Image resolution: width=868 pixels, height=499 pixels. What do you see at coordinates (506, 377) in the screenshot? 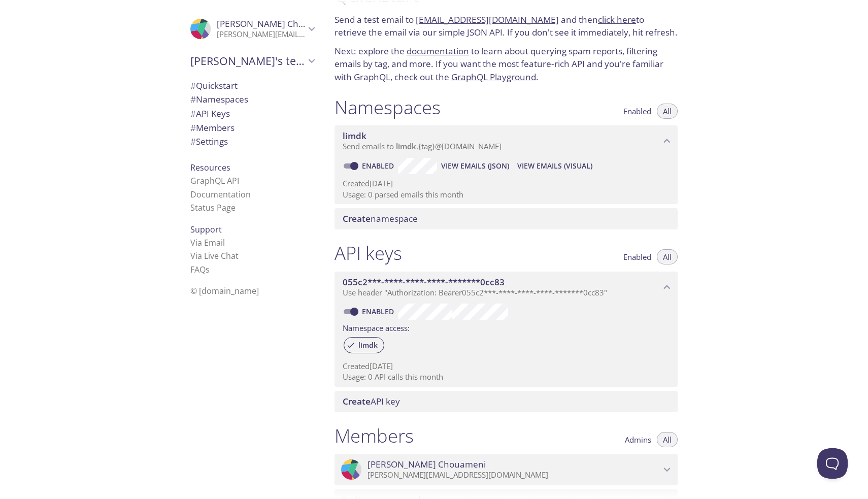
I see `p: Usage: 0 API calls this month` at bounding box center [506, 377].